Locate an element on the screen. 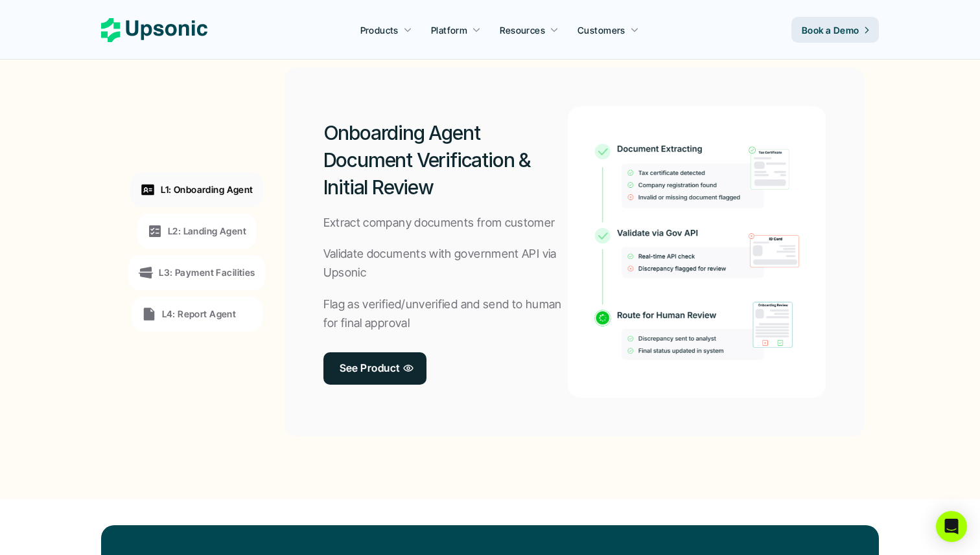 This screenshot has width=980, height=555. p: Book a Demo is located at coordinates (831, 30).